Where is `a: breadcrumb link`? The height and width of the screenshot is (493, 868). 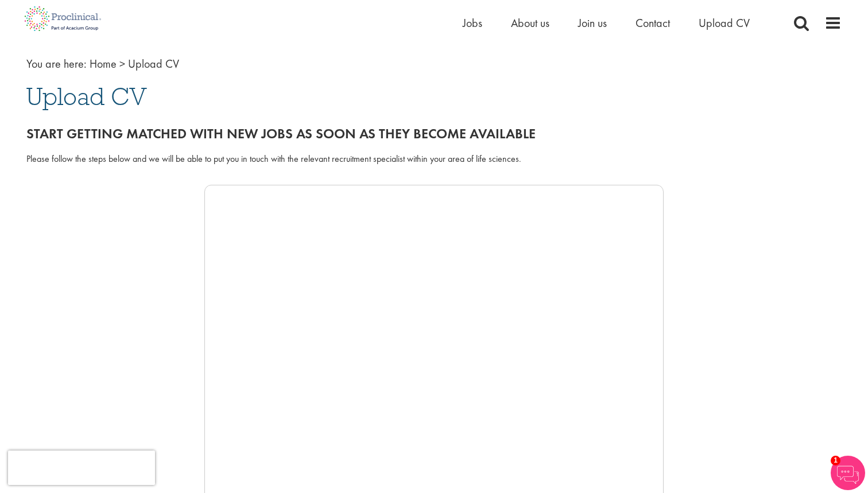 a: breadcrumb link is located at coordinates (102, 64).